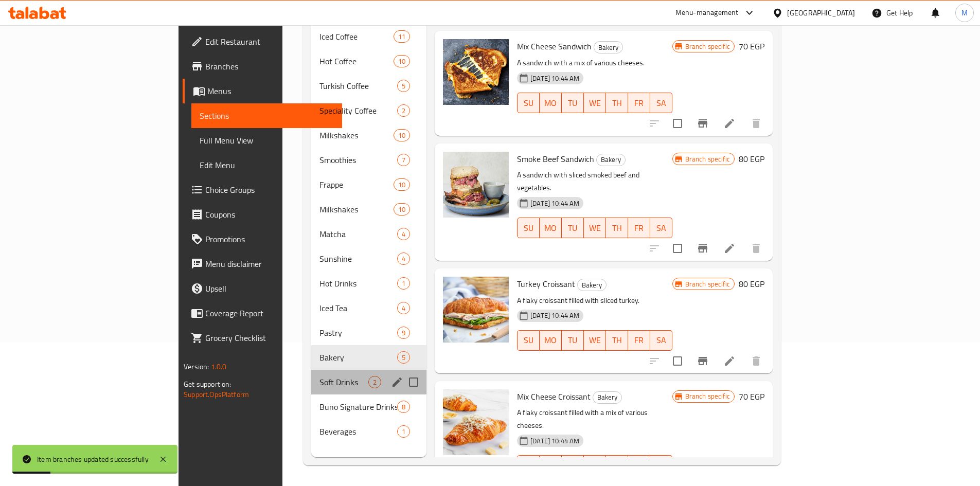 The height and width of the screenshot is (486, 980). What do you see at coordinates (269, 264) in the screenshot?
I see `span: Menu disclaimer` at bounding box center [269, 264].